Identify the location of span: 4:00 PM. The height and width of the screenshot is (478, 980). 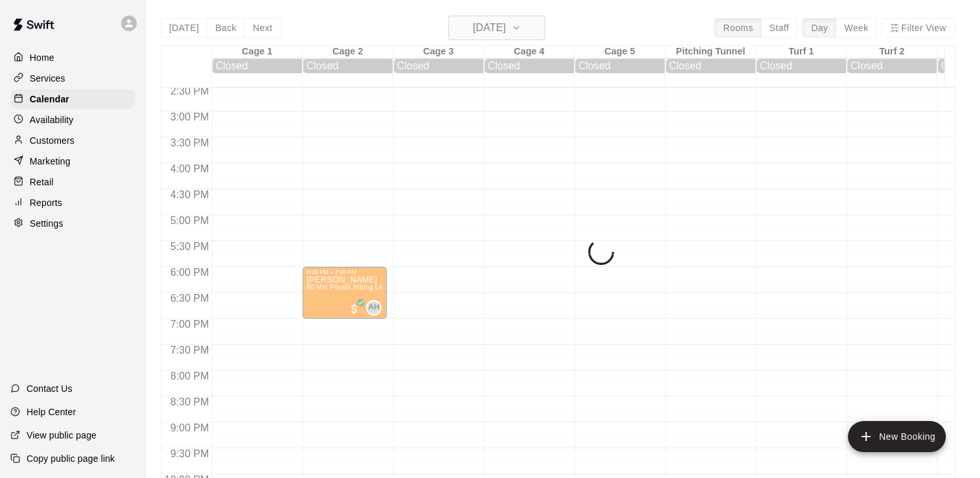
(190, 169).